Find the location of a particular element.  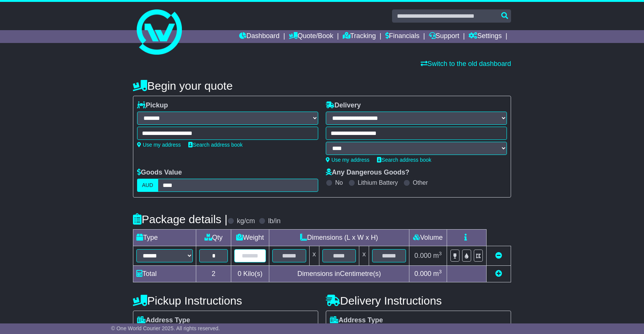

label: No is located at coordinates (339, 183).